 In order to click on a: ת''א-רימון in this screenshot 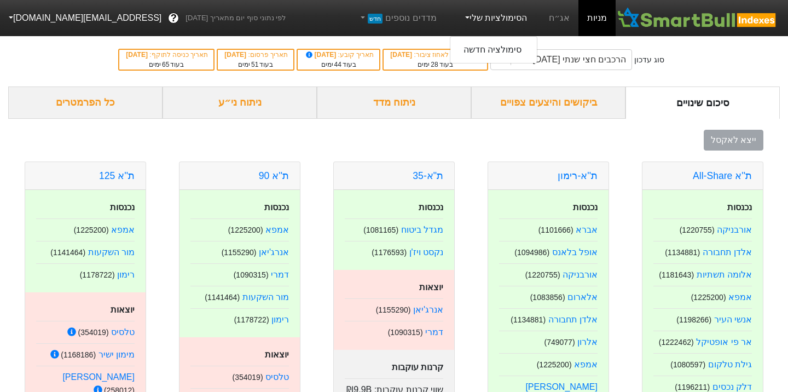, I will do `click(577, 176)`.